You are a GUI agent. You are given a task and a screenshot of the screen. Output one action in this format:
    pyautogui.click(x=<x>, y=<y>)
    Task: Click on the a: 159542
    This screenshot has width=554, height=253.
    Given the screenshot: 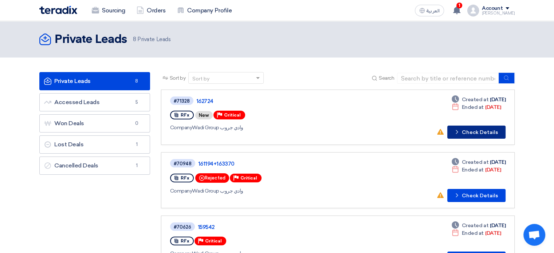 What is the action you would take?
    pyautogui.click(x=289, y=227)
    